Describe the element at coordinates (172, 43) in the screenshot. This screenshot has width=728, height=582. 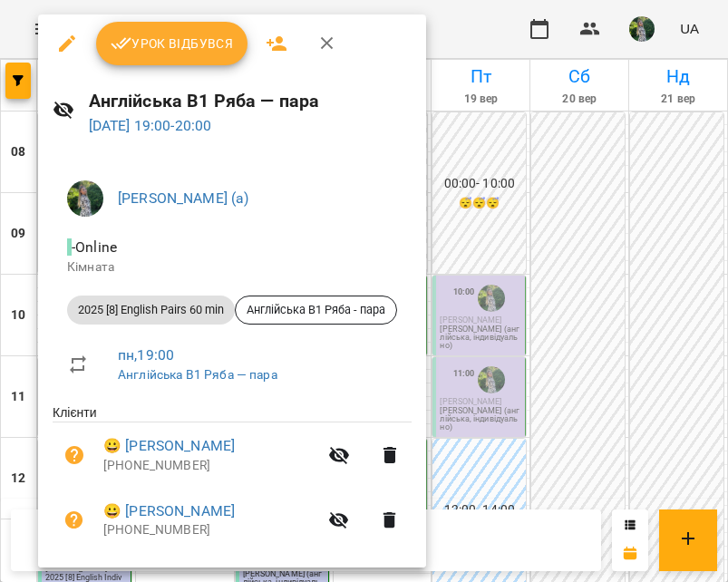
I see `button: Урок відбувся` at that location.